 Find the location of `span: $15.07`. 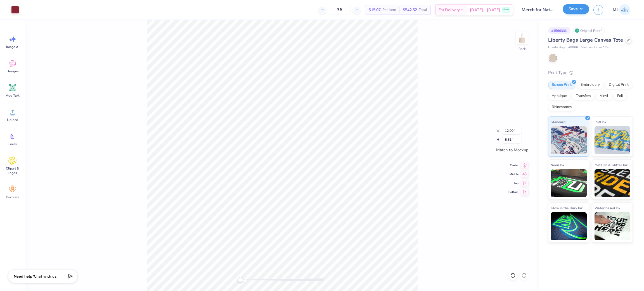

span: $15.07 is located at coordinates (374, 10).